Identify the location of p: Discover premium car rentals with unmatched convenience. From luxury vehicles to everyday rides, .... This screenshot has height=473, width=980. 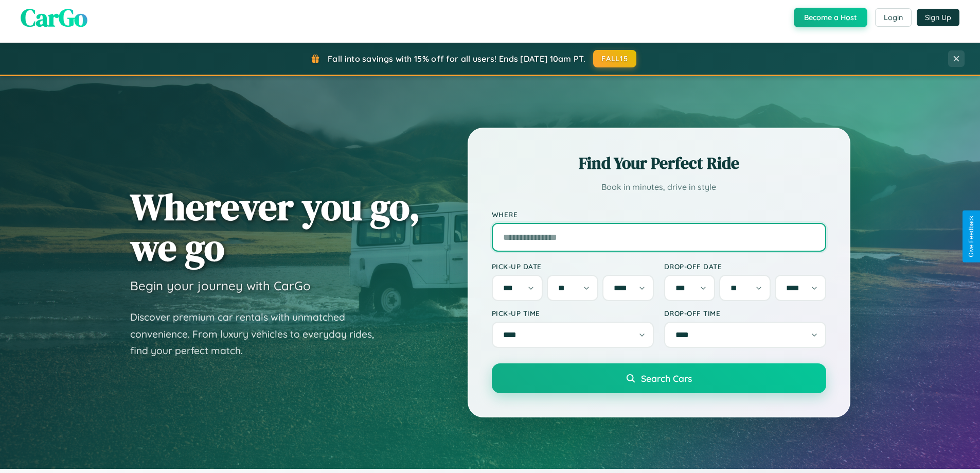
(259, 334).